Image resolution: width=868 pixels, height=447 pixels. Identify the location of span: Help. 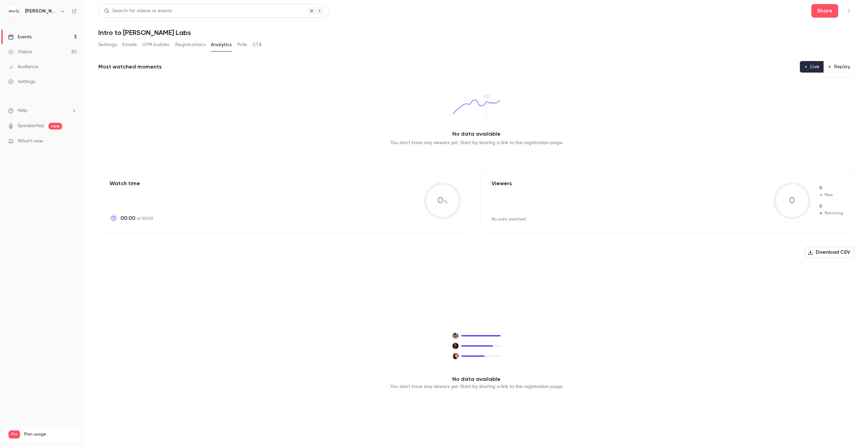
(22, 110).